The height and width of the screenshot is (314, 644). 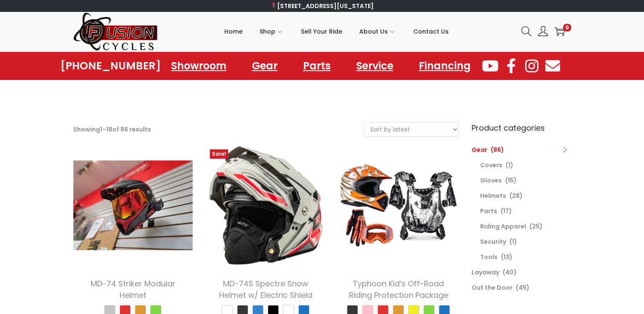 I want to click on a: Shop, so click(x=272, y=32).